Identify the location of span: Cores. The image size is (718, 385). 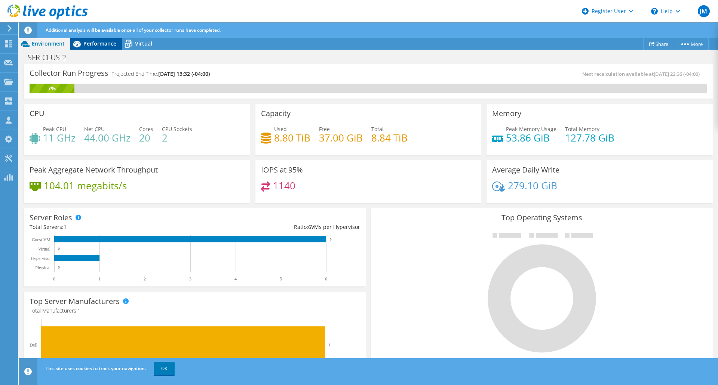
(146, 129).